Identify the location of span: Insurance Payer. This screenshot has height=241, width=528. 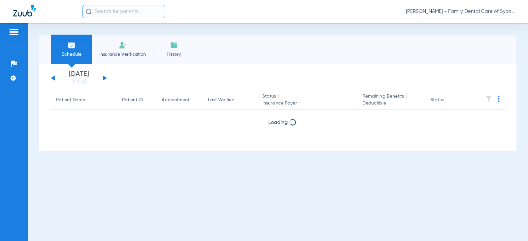
(307, 103).